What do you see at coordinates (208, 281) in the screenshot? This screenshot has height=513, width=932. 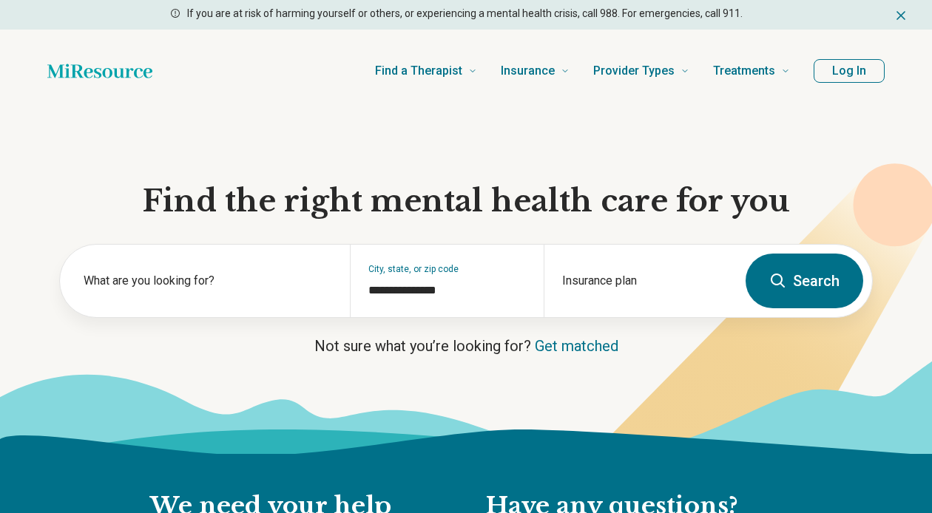 I see `label: What are you looking for?` at bounding box center [208, 281].